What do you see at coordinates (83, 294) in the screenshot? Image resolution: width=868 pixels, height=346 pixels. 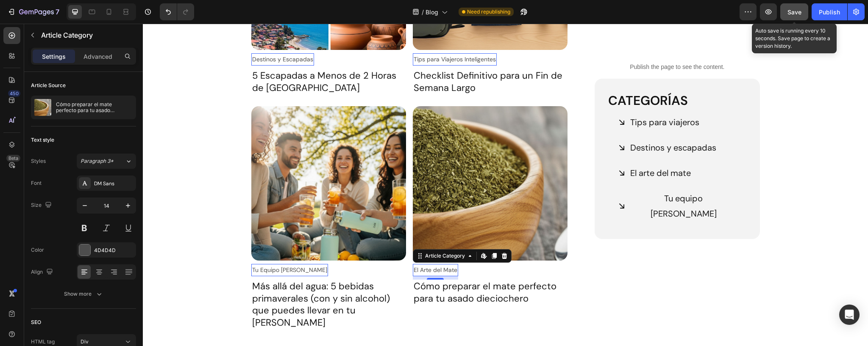 I see `button: Show more` at bounding box center [83, 294].